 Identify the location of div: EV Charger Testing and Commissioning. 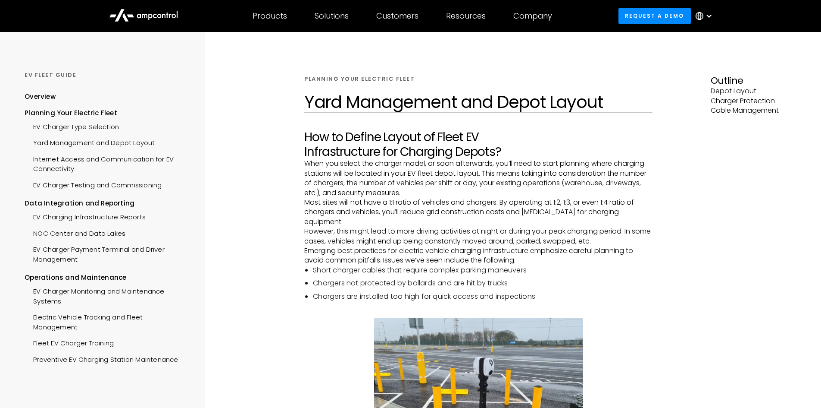
(93, 184).